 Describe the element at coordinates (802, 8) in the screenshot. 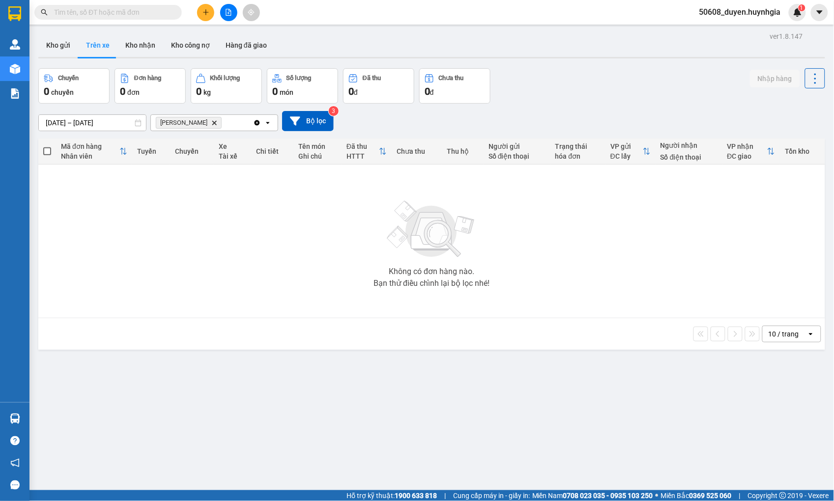

I see `sup: 1` at that location.